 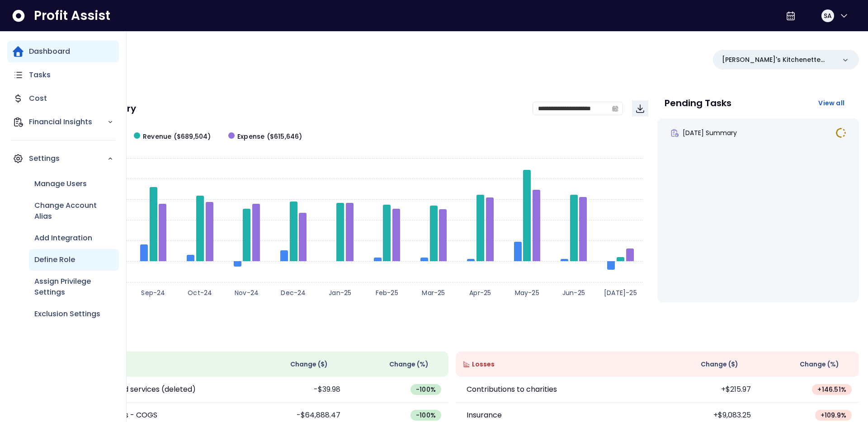 I want to click on p: Add Integration, so click(x=63, y=238).